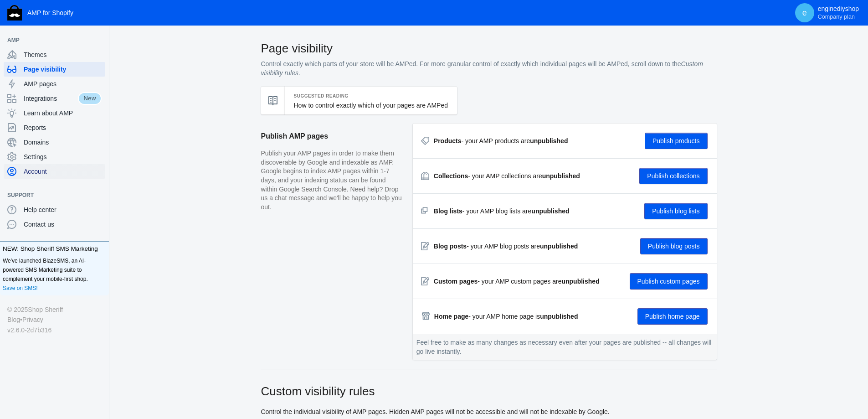 The height and width of the screenshot is (419, 868). I want to click on div: - your AMP products are, so click(501, 141).